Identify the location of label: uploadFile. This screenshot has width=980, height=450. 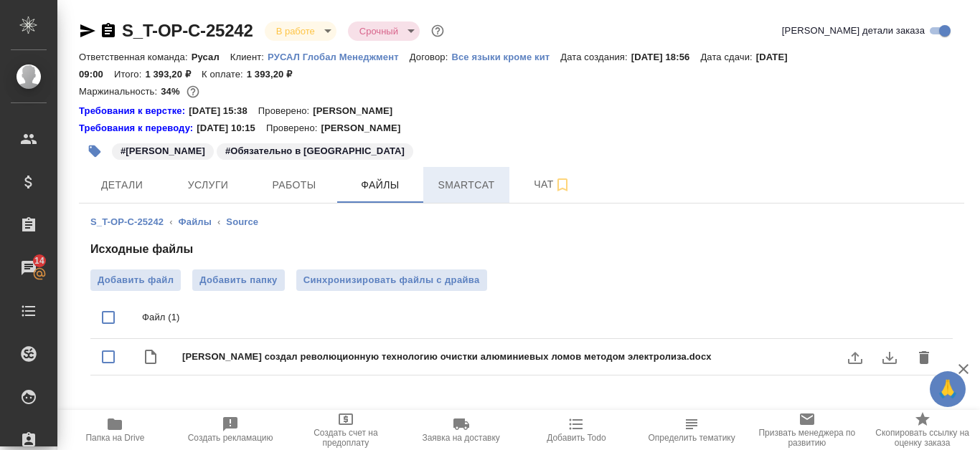
(855, 358).